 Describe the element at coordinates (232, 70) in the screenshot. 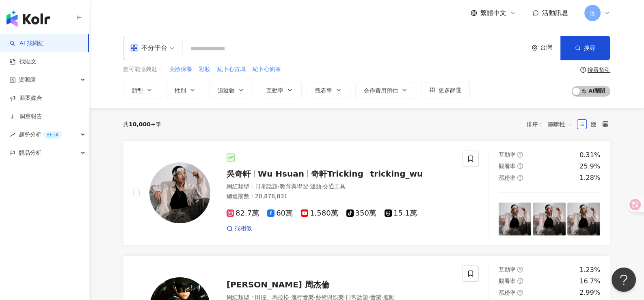

I see `span: 紀卜心古城` at that location.